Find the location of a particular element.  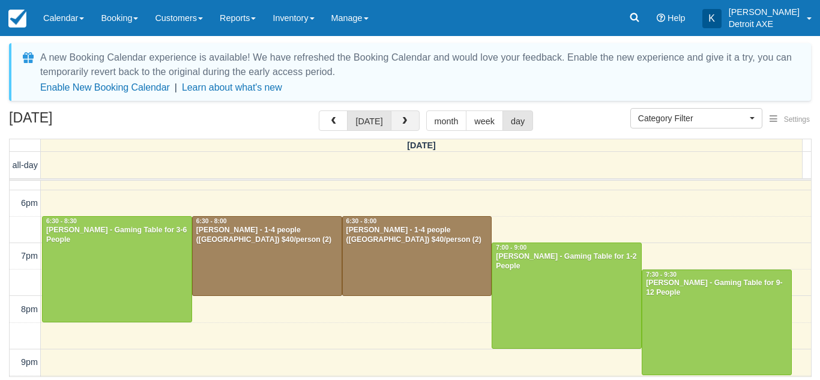

button: Category Filter is located at coordinates (696, 118).